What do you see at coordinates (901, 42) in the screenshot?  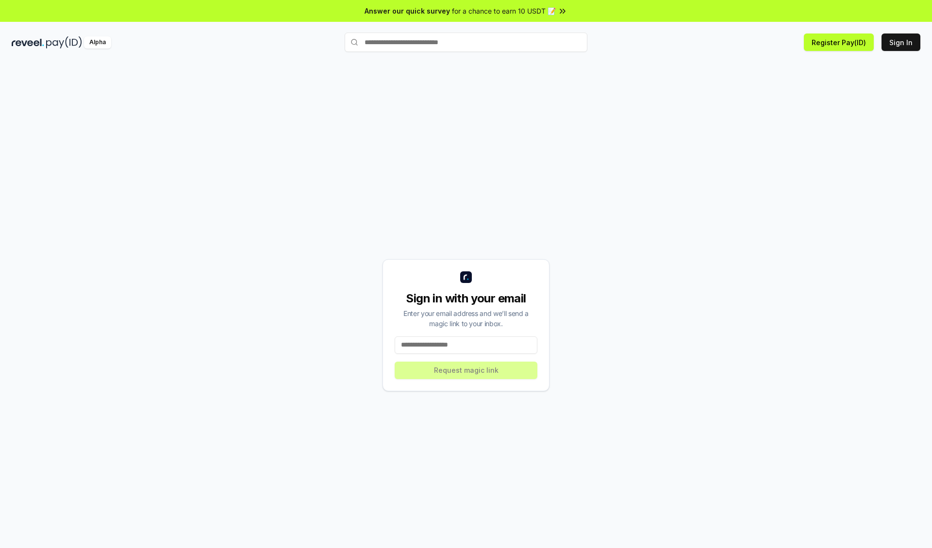 I see `button: Sign In` at bounding box center [901, 42].